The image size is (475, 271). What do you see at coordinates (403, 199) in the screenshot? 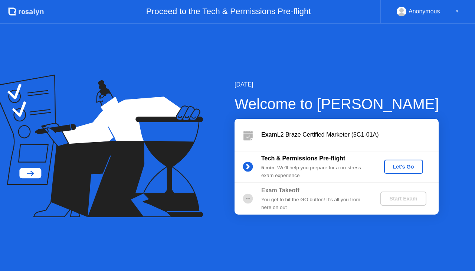
I see `div: Start Exam` at bounding box center [403, 199].